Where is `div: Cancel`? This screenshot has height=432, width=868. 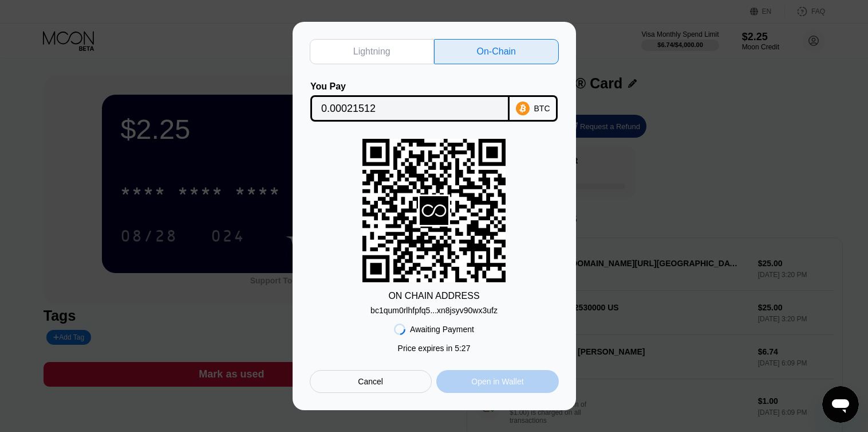
div: Cancel is located at coordinates (370, 381).